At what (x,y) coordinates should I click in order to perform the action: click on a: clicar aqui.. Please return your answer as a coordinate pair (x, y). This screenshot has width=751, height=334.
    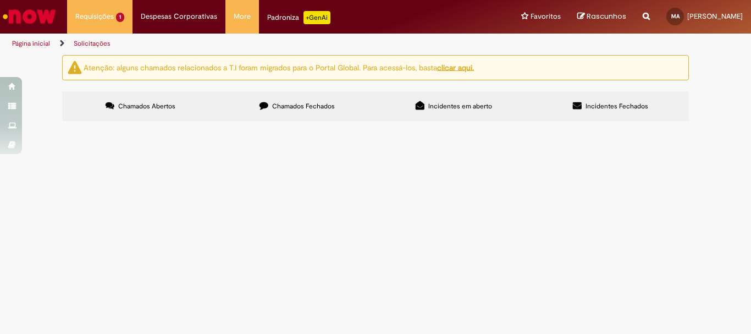
    Looking at the image, I should click on (455, 67).